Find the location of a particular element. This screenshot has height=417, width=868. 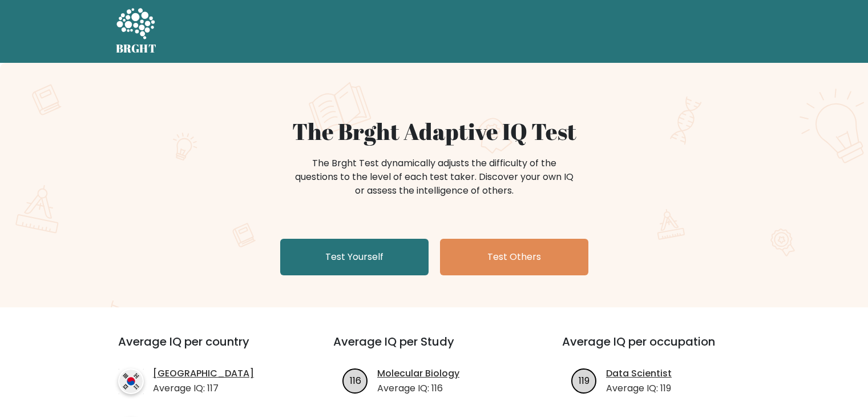

text: 119 is located at coordinates (584, 380).